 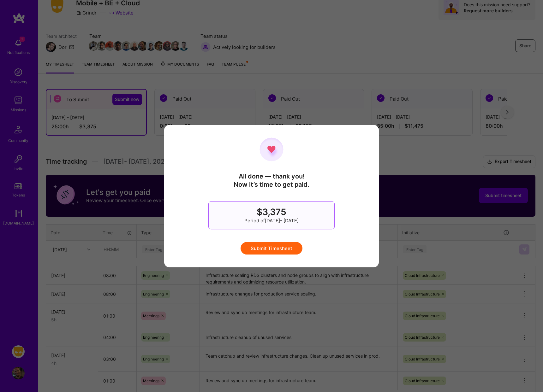 What do you see at coordinates (271, 212) in the screenshot?
I see `span: $3,375` at bounding box center [271, 212].